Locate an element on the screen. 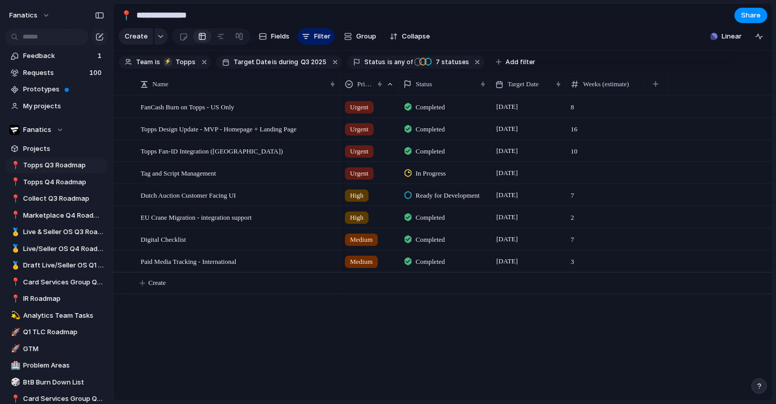  button: Linear is located at coordinates (726, 36).